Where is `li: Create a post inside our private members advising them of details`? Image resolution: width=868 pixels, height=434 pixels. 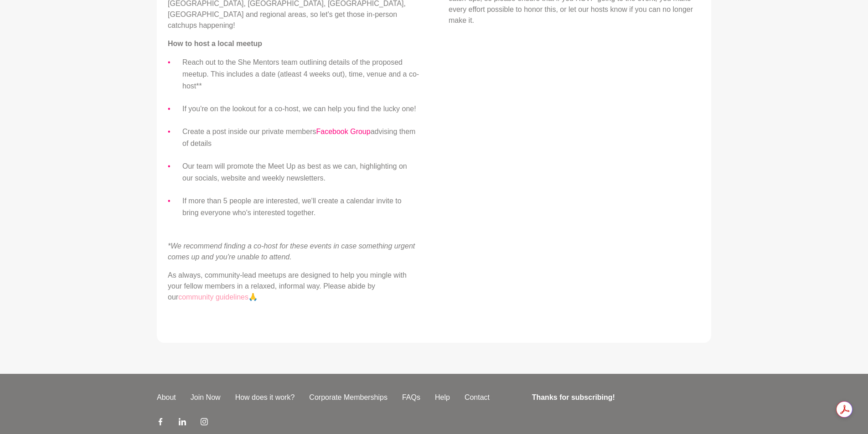 li: Create a post inside our private members advising them of details is located at coordinates (301, 137).